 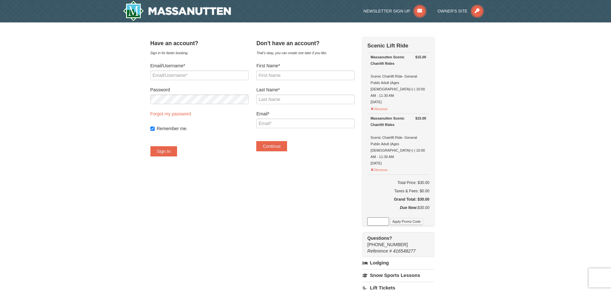 What do you see at coordinates (305, 114) in the screenshot?
I see `label: Email*` at bounding box center [305, 114].